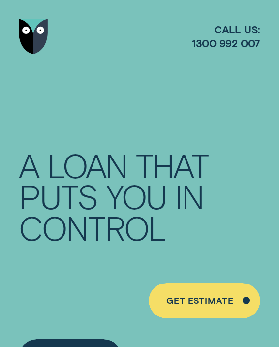 The image size is (279, 347). What do you see at coordinates (204, 301) in the screenshot?
I see `a: Get Estimate` at bounding box center [204, 301].